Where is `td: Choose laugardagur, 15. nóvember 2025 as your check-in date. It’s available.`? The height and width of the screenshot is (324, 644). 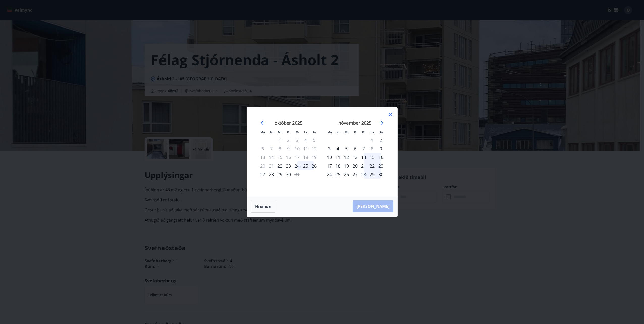
td: Choose laugardagur, 15. nóvember 2025 as your check-in date. It’s available. is located at coordinates (372, 158).